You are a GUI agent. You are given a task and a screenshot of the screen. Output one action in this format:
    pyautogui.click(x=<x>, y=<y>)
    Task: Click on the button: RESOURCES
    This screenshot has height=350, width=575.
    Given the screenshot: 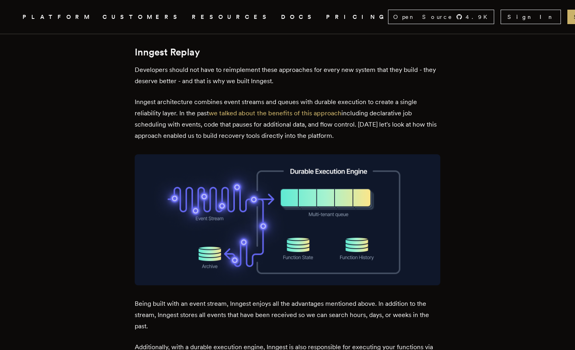 What is the action you would take?
    pyautogui.click(x=232, y=17)
    